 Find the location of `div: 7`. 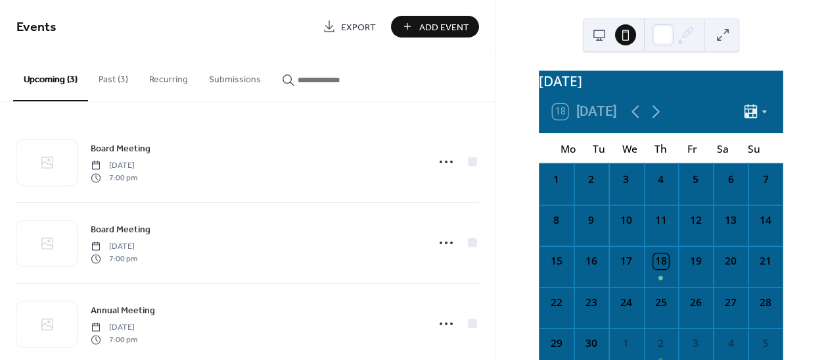

div: 7 is located at coordinates (766, 179).